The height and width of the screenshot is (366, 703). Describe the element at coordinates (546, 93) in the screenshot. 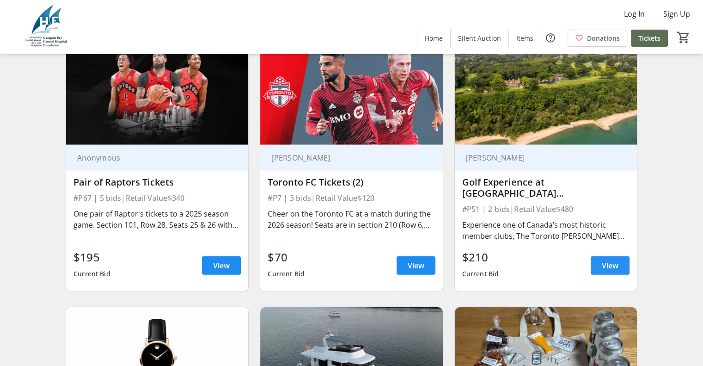

I see `img: Golf Experience at Toronto Hunt Club` at that location.